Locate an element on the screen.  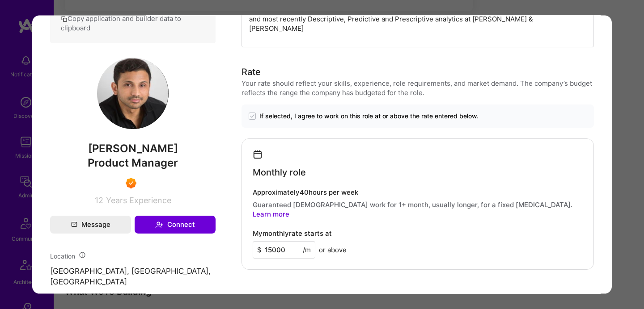
span: Product Manager is located at coordinates (133, 162).